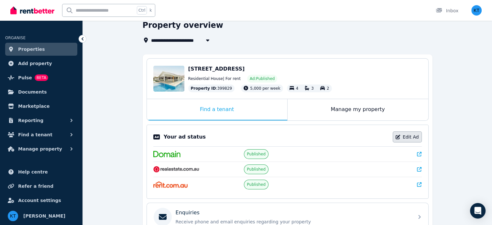 Image resolution: width=492 pixels, height=225 pixels. I want to click on span: Properties, so click(31, 49).